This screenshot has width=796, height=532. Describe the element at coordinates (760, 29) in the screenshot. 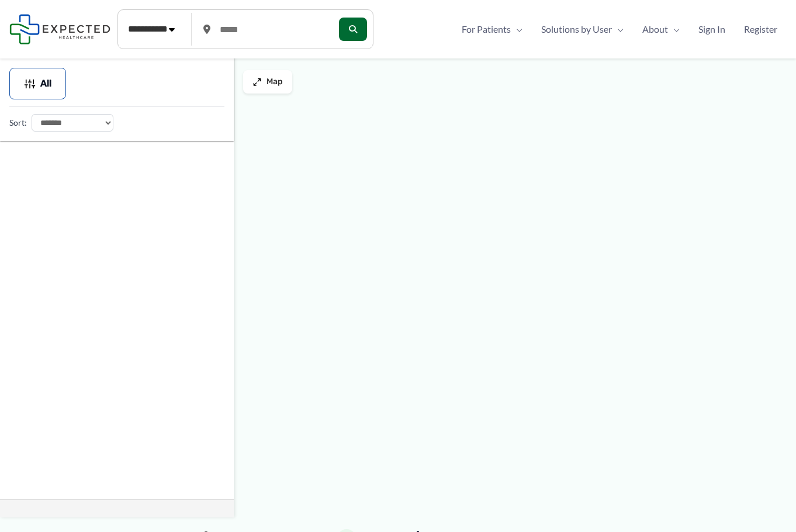

I see `span: Register` at that location.